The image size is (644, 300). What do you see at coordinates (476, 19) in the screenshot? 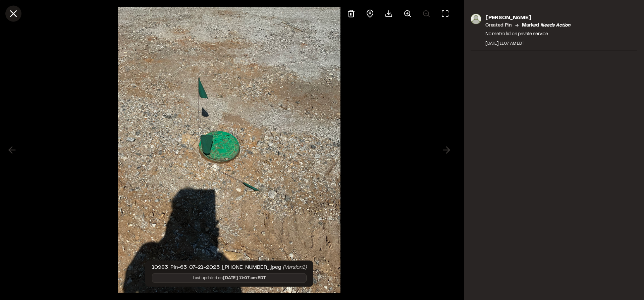
I see `img: photo` at bounding box center [476, 19].